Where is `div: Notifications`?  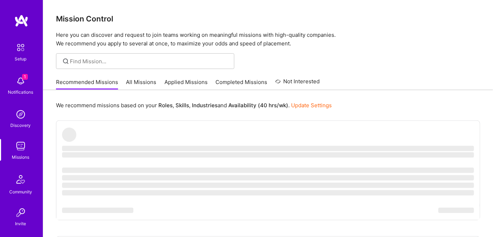
div: Notifications is located at coordinates (21, 92).